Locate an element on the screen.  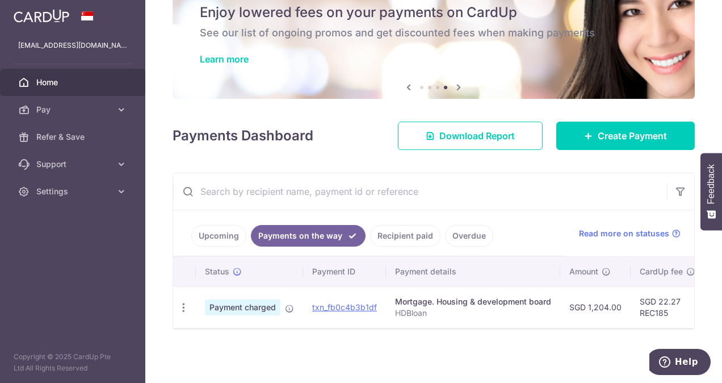
a: Read more on statuses is located at coordinates (630, 233).